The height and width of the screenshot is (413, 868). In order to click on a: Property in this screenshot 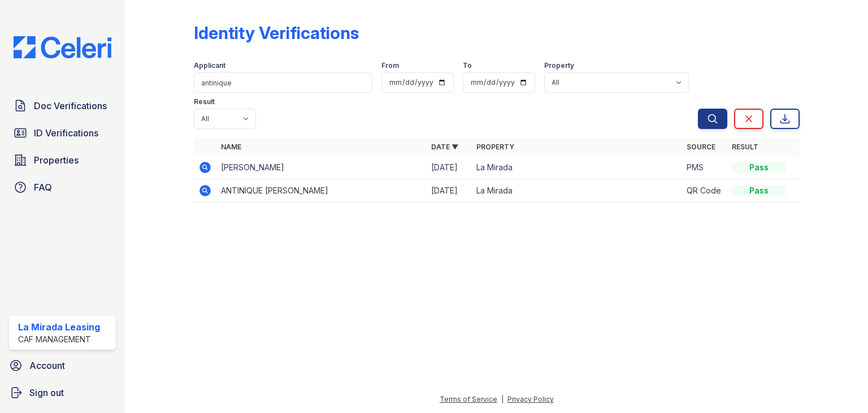, I will do `click(495, 146)`.